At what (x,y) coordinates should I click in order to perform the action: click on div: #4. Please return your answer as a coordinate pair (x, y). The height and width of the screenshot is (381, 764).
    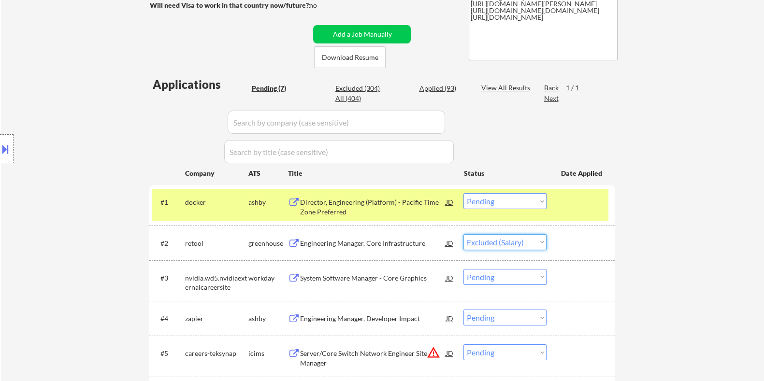
    Looking at the image, I should click on (168, 319).